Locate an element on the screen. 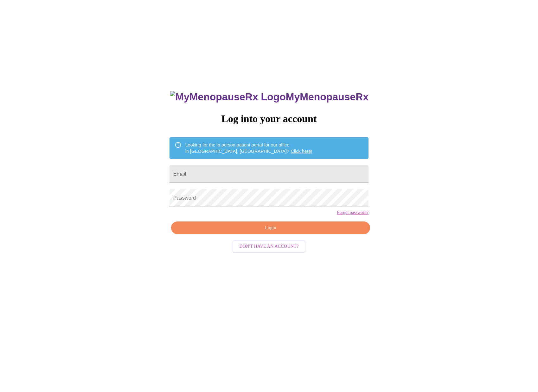 This screenshot has width=538, height=392. button: Don't have an account? is located at coordinates (269, 247).